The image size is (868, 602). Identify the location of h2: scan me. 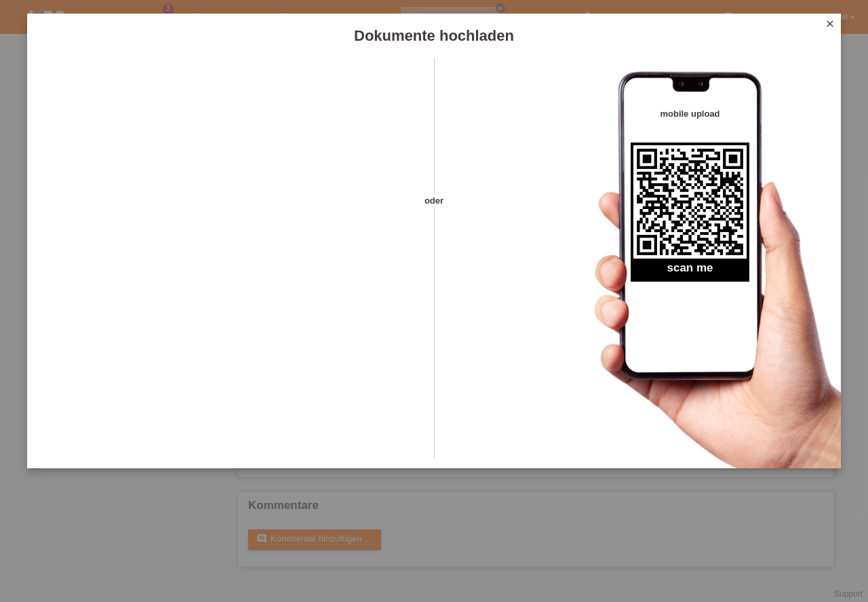
(690, 272).